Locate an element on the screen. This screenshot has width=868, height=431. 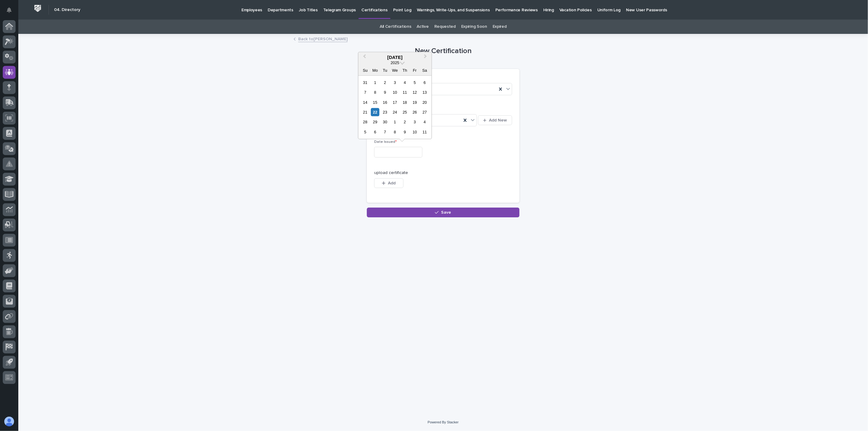
div: Tu is located at coordinates (385, 71).